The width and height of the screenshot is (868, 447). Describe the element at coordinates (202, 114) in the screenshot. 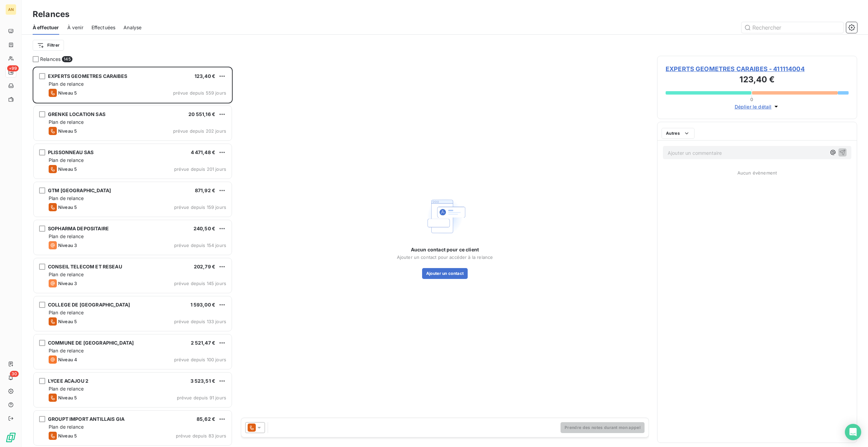

I see `span: 20 551,16 €` at that location.